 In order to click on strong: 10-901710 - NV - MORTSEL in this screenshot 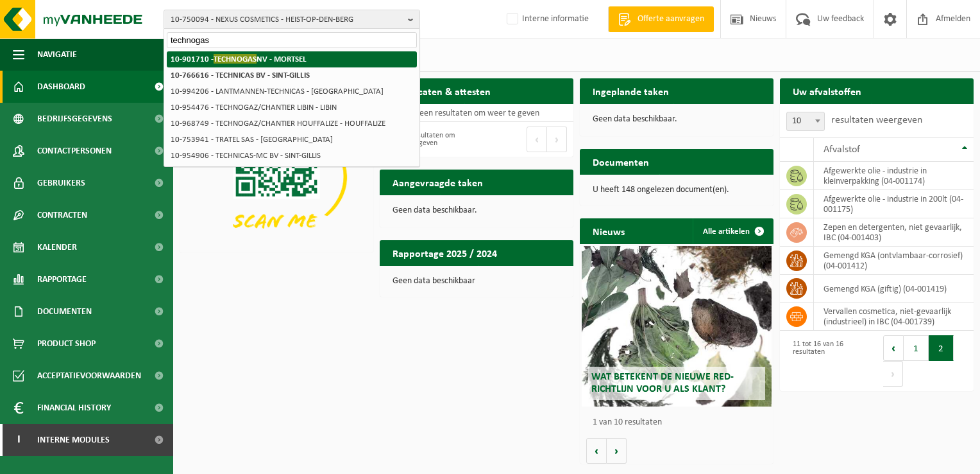, I will do `click(238, 59)`.